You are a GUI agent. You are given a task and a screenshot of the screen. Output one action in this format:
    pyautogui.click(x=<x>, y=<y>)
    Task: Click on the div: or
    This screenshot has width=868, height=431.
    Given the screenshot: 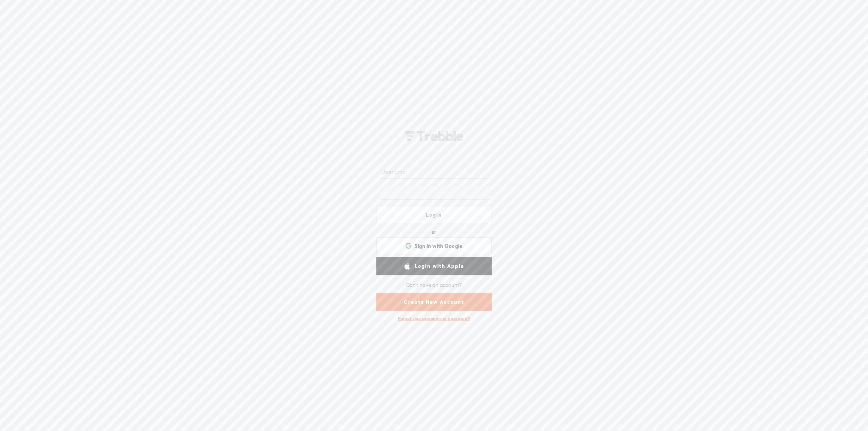 What is the action you would take?
    pyautogui.click(x=434, y=233)
    